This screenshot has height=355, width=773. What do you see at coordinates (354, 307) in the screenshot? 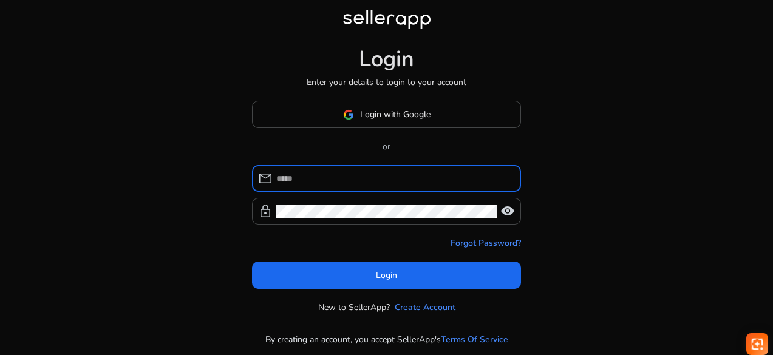
I see `p: New to SellerApp?` at bounding box center [354, 307].